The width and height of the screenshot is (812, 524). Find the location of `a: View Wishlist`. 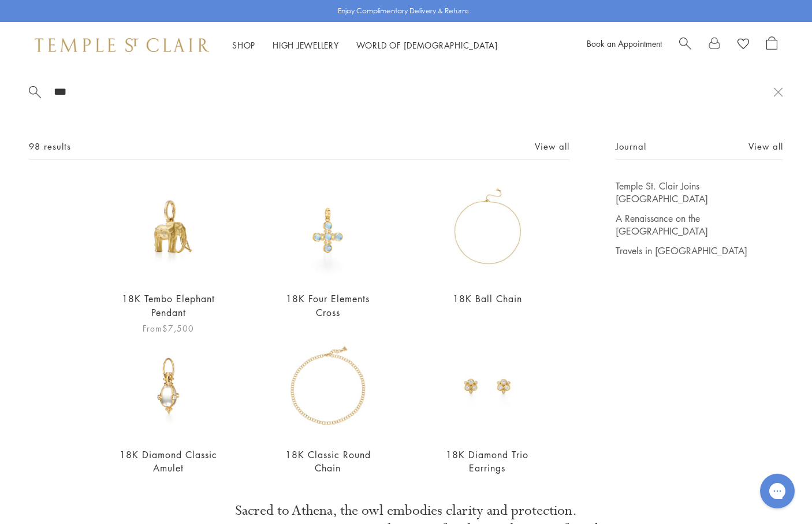

a: View Wishlist is located at coordinates (743, 45).